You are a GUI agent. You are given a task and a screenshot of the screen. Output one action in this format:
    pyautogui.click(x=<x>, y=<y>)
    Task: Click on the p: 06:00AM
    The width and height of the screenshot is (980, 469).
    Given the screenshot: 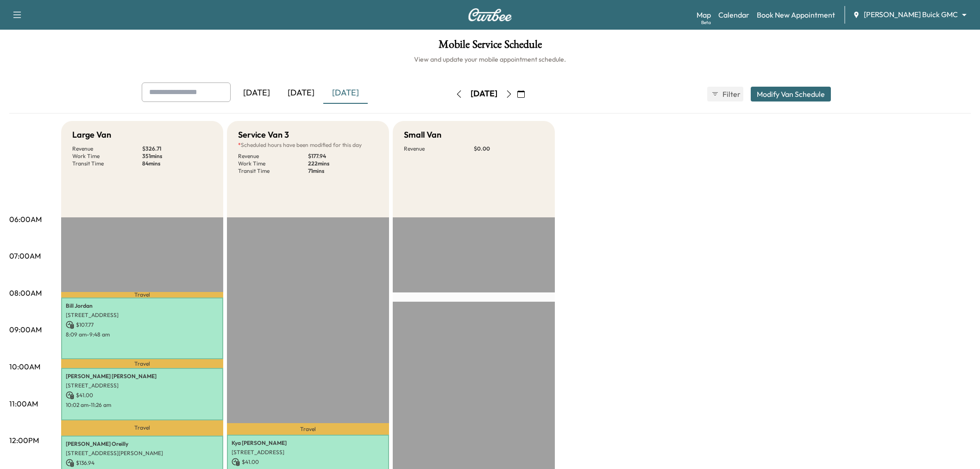 What is the action you would take?
    pyautogui.click(x=25, y=219)
    